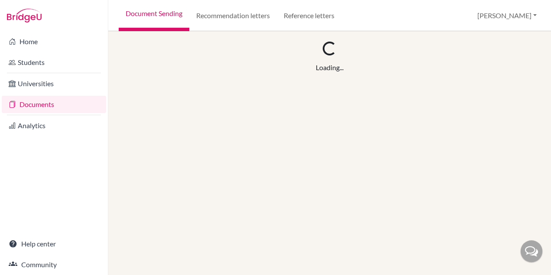 Image resolution: width=551 pixels, height=275 pixels. Describe the element at coordinates (54, 265) in the screenshot. I see `a: Community` at that location.